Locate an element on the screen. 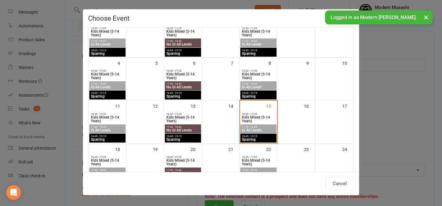 This screenshot has width=442, height=206. div: 20 is located at coordinates (196, 148).